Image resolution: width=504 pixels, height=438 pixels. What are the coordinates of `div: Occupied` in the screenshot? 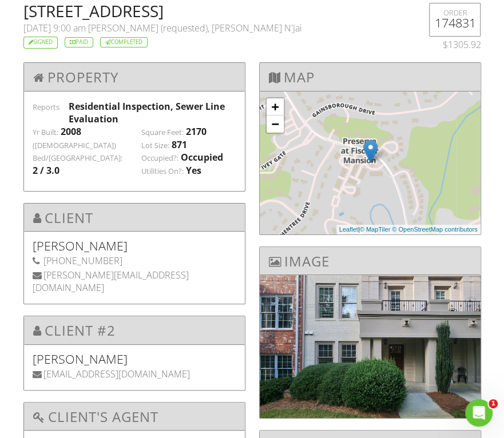 It's located at (202, 157).